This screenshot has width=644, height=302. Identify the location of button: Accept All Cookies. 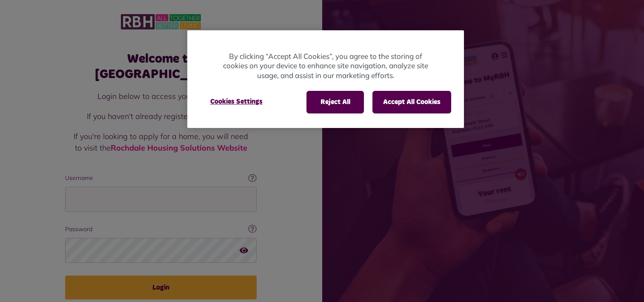
(412, 102).